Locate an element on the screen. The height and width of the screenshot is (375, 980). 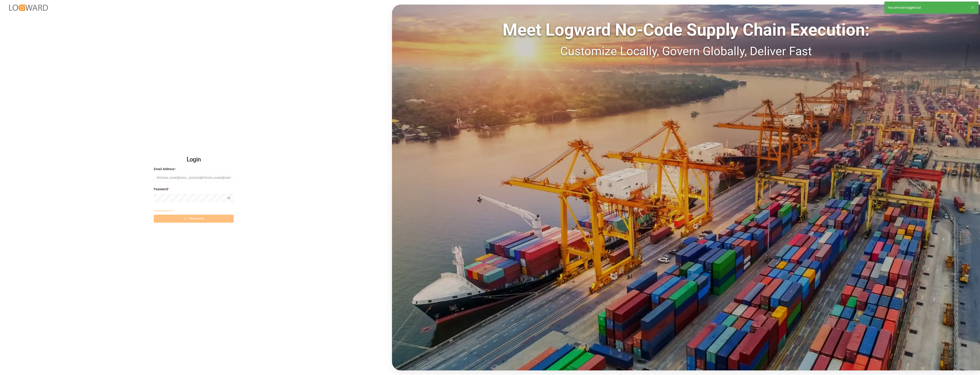
div: Customize Locally, Govern Globally, Deliver Fast is located at coordinates (686, 51).